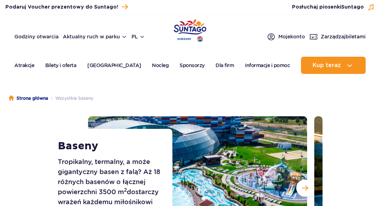 This screenshot has width=380, height=206. Describe the element at coordinates (334, 65) in the screenshot. I see `button: Kup teraz` at that location.